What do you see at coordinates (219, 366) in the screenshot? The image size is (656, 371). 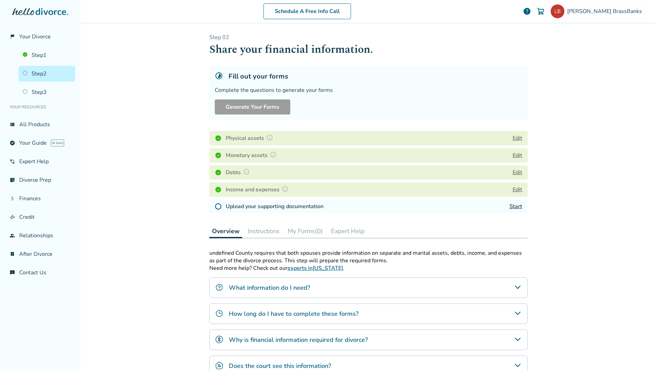 I see `img: Does the court see this information?` at bounding box center [219, 366].